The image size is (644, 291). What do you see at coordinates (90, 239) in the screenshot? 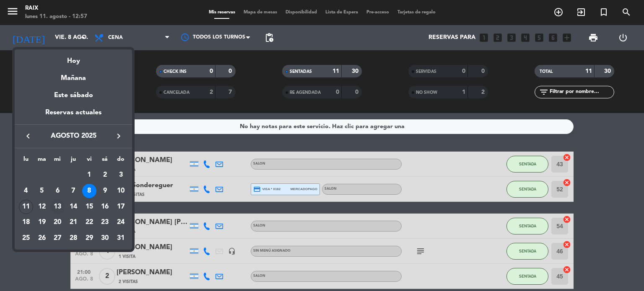
I see `td: 29 de agosto de 2025` at bounding box center [90, 239].